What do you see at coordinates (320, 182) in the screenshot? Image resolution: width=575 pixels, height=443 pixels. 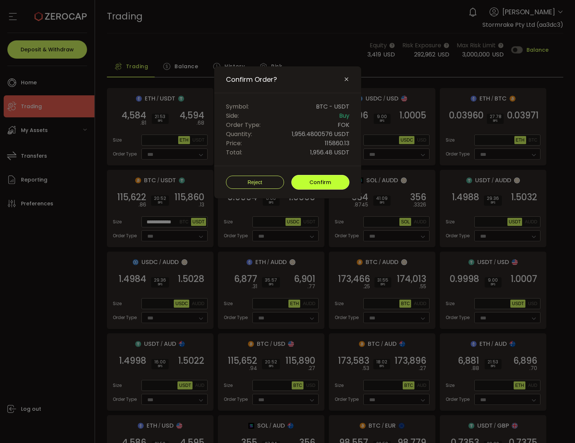 I see `span: Confirm` at bounding box center [320, 182].